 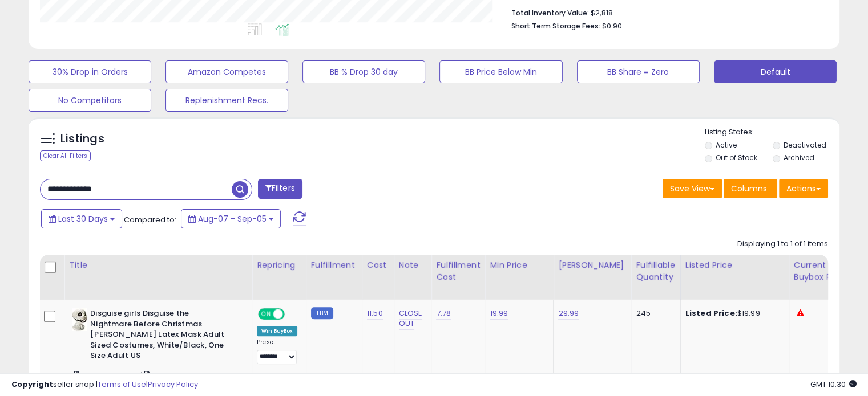 What do you see at coordinates (443, 313) in the screenshot?
I see `a: 7.78` at bounding box center [443, 313].